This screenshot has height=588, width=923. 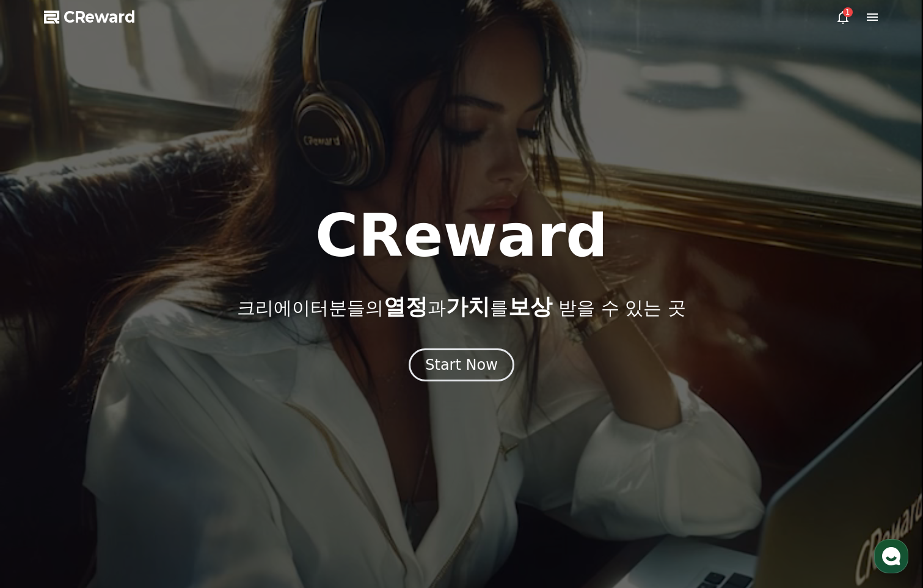 What do you see at coordinates (461, 366) in the screenshot?
I see `a: Start Now` at bounding box center [461, 366].